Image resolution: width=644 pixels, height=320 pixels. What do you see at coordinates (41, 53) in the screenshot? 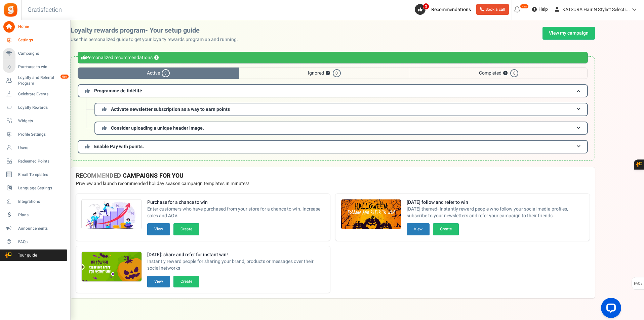
I see `span: Campaigns` at bounding box center [41, 53].